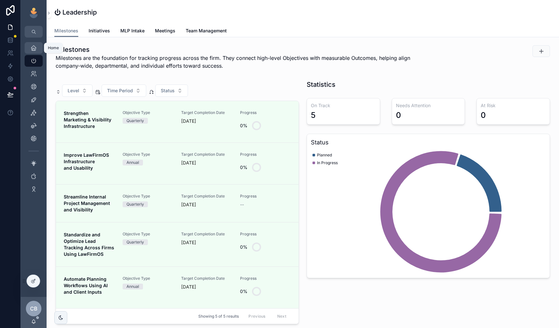 The image size is (559, 328). What do you see at coordinates (321, 84) in the screenshot?
I see `h1: Statistics` at bounding box center [321, 84].